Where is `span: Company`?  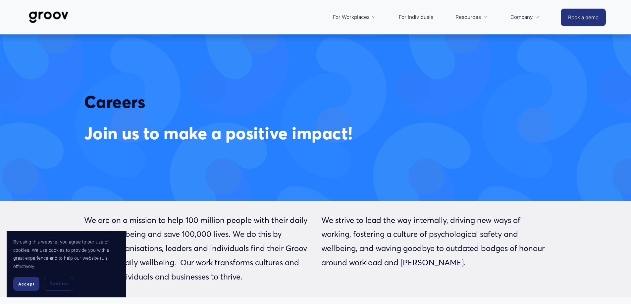
span: Company is located at coordinates (521, 17).